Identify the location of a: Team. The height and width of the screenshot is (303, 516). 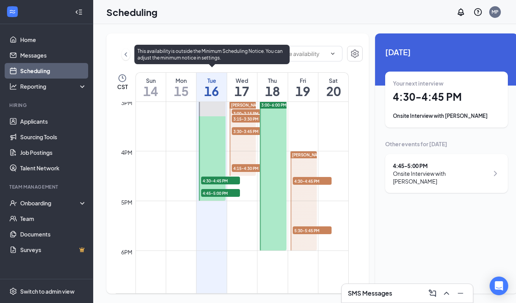
(53, 218).